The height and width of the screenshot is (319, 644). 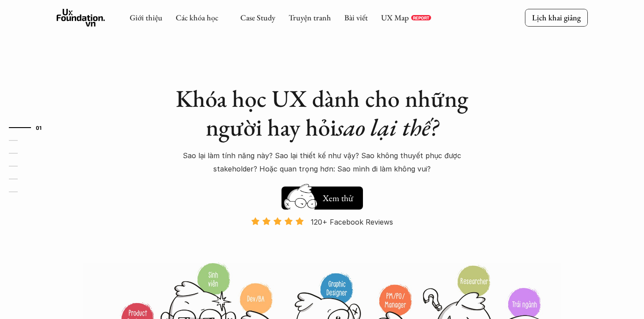 I want to click on a: Giới thiệu, so click(x=146, y=17).